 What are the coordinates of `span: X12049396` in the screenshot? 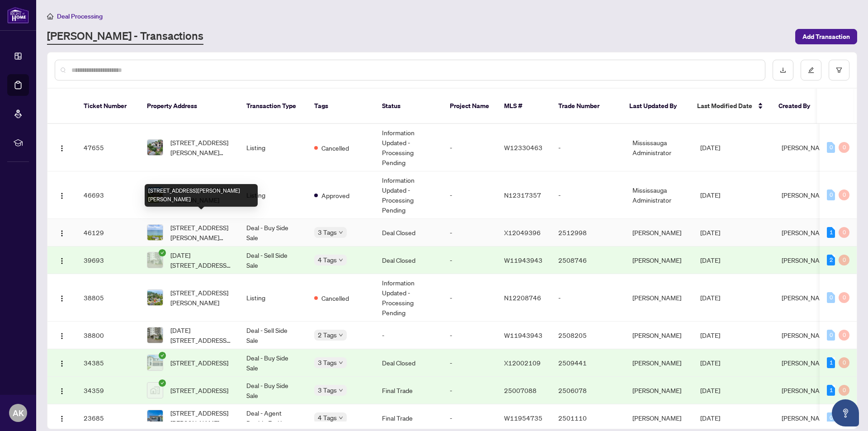 It's located at (522, 232).